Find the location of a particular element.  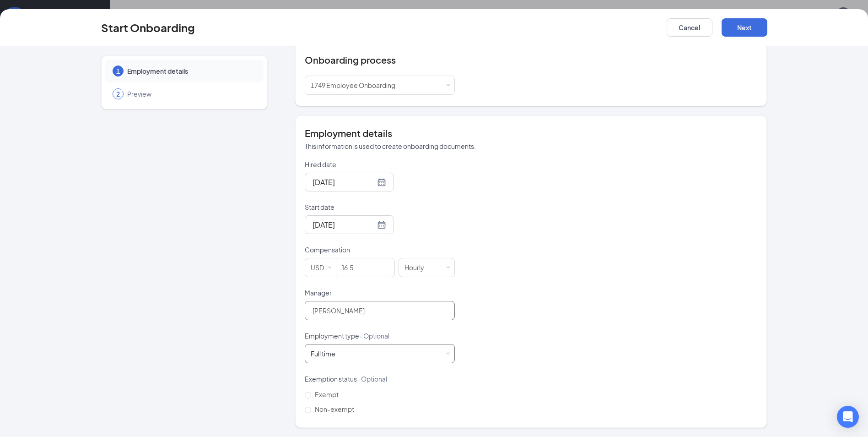

span: Employment details is located at coordinates (191, 71).